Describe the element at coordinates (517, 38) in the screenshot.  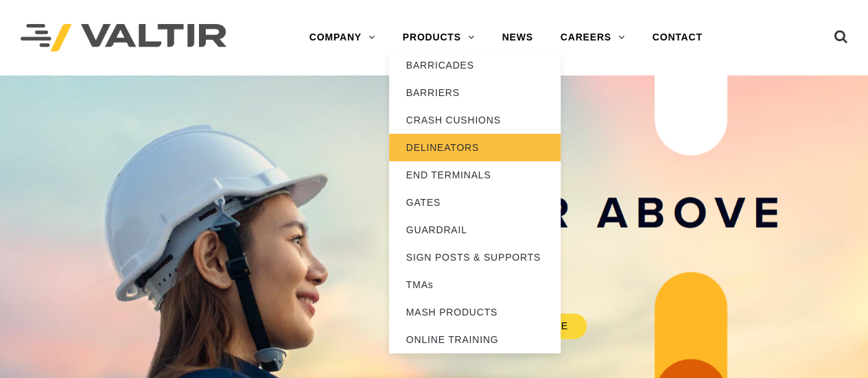
I see `a: NEWS` at that location.